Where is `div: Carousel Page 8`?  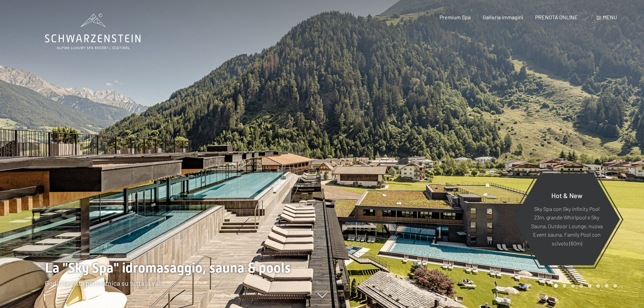 div: Carousel Page 8 is located at coordinates (615, 286).